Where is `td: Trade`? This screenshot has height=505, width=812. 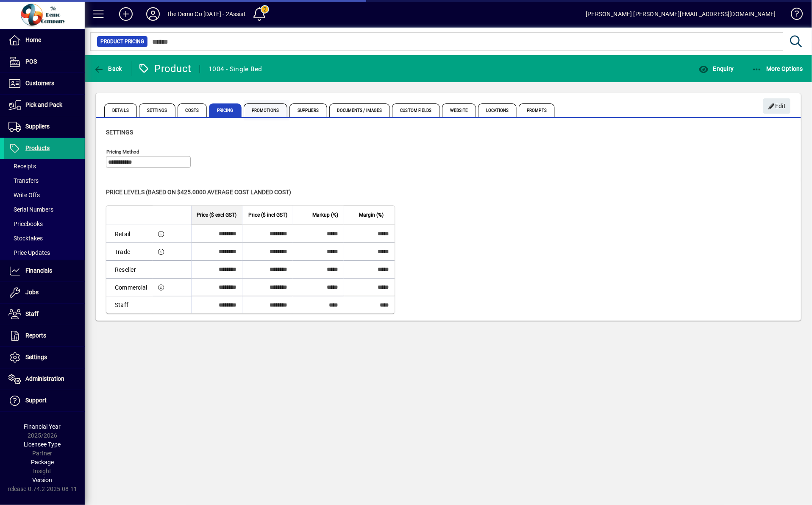
td: Trade is located at coordinates (129, 251).